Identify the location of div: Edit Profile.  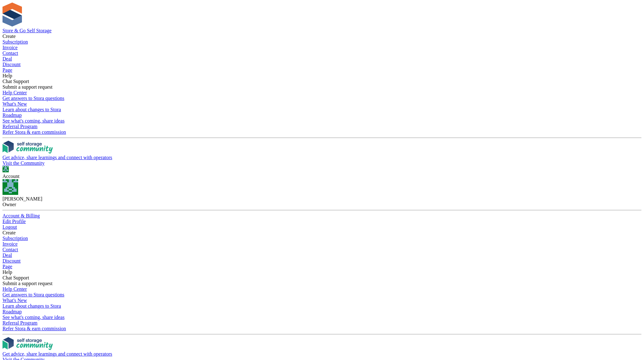
(322, 221).